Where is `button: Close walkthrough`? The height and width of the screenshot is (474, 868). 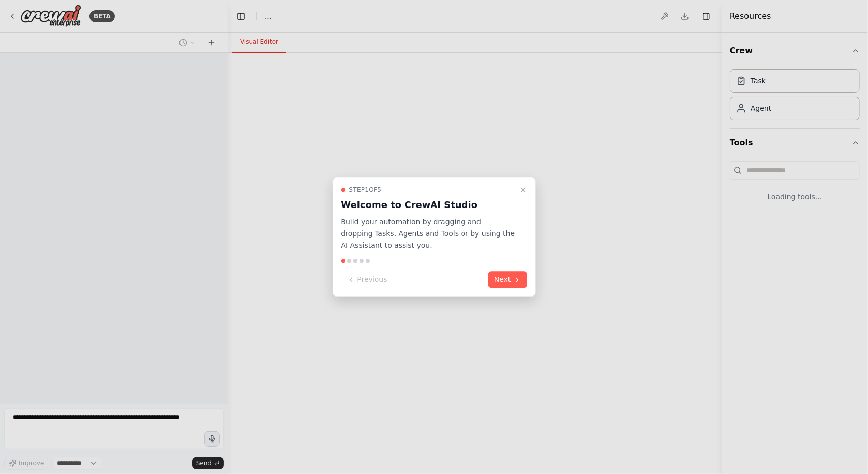 button: Close walkthrough is located at coordinates (523, 190).